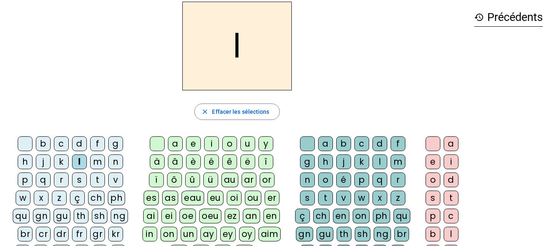 The height and width of the screenshot is (246, 556). What do you see at coordinates (193, 162) in the screenshot?
I see `div: è` at bounding box center [193, 162].